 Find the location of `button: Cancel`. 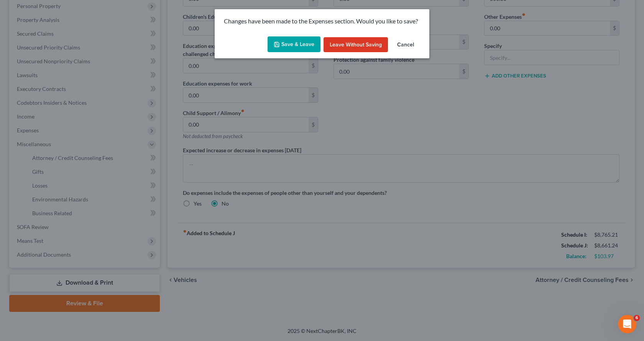

button: Cancel is located at coordinates (405, 45).